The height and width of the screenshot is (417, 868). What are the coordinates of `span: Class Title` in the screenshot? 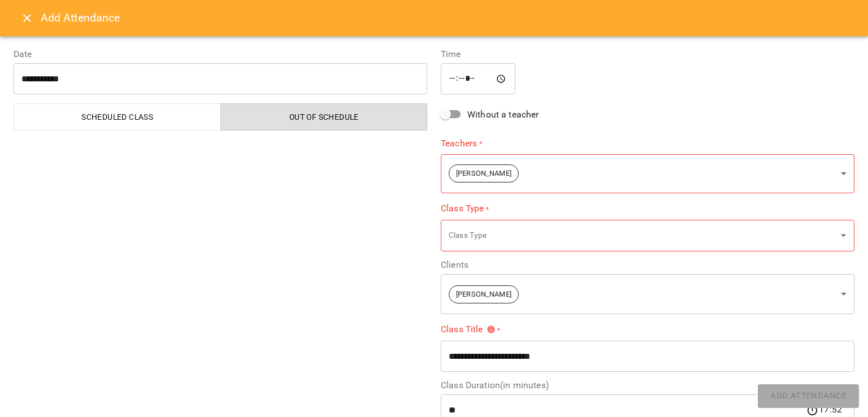 It's located at (468, 329).